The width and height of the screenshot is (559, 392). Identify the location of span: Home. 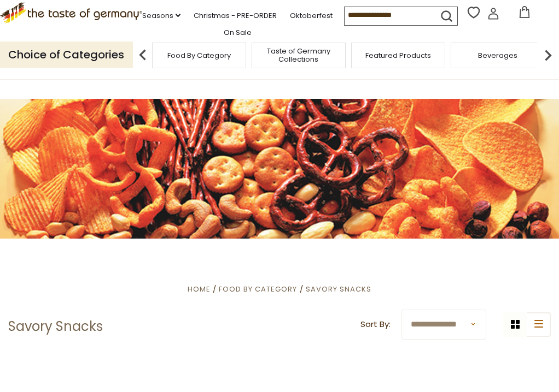
(199, 289).